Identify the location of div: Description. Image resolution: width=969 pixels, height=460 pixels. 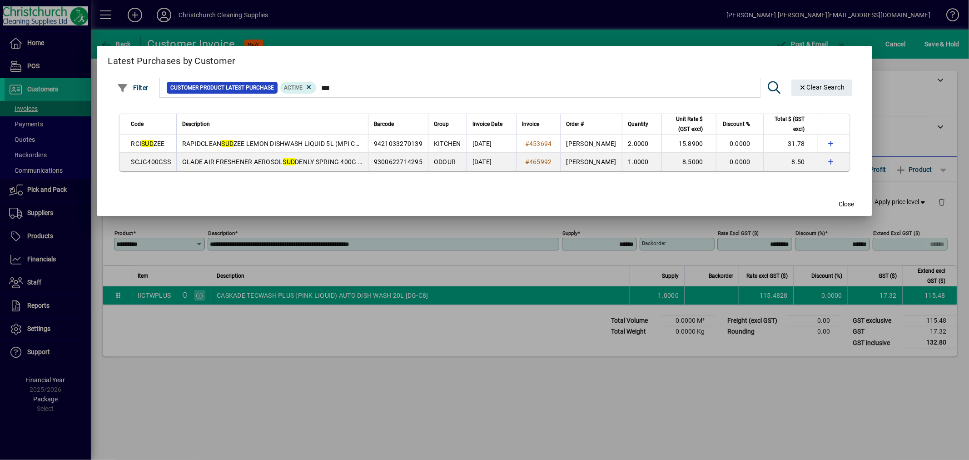
(272, 124).